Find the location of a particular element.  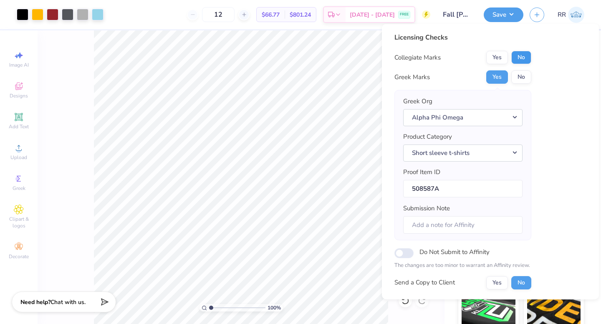

span: 100 % is located at coordinates (274, 308).